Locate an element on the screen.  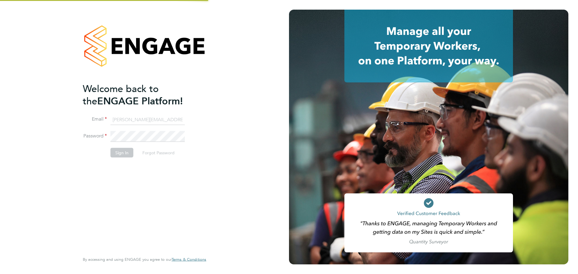
a: Terms & Conditions is located at coordinates (189, 260).